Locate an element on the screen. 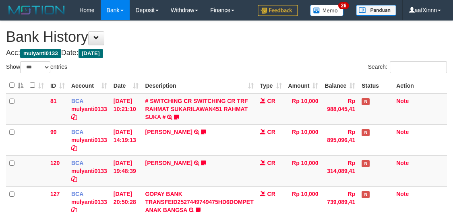 The image size is (453, 212). label: Search: is located at coordinates (408, 67).